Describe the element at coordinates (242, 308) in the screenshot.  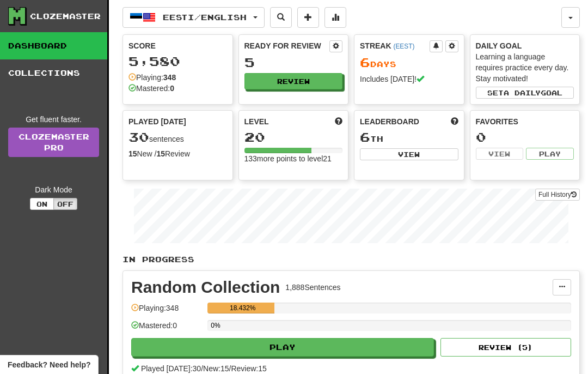
I see `div: 18.432%` at that location.